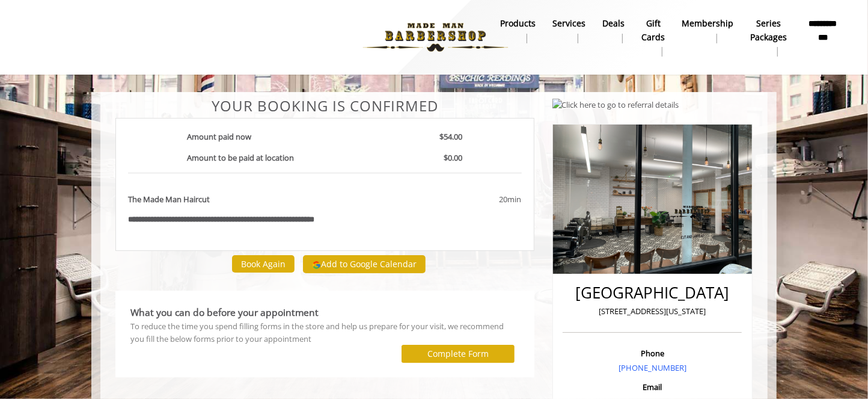  What do you see at coordinates (462, 200) in the screenshot?
I see `div: 20min` at bounding box center [462, 200].